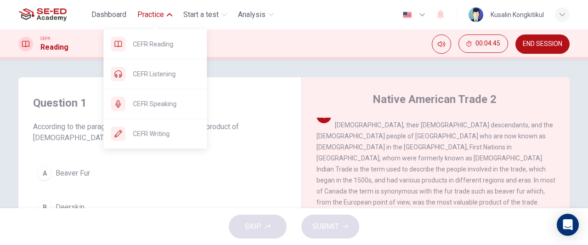 This screenshot has width=588, height=245. What do you see at coordinates (109, 15) in the screenshot?
I see `a: Dashboard` at bounding box center [109, 15].